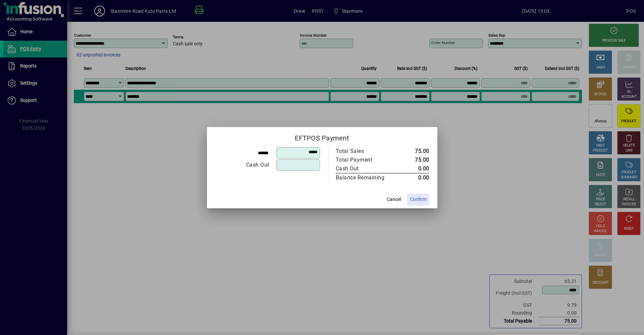  Describe the element at coordinates (418, 199) in the screenshot. I see `button: Confirm` at that location.